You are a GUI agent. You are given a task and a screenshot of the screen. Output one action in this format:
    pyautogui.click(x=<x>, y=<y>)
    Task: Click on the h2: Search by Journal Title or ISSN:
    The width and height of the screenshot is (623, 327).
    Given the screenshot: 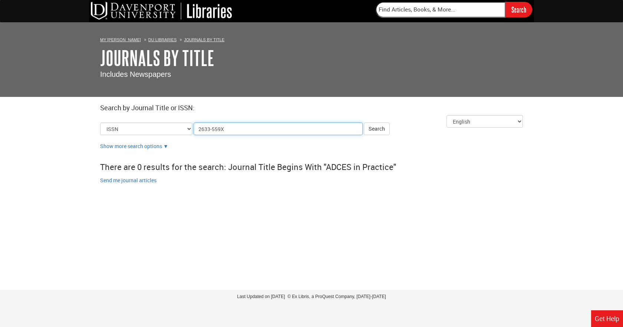 What is the action you would take?
    pyautogui.click(x=312, y=108)
    